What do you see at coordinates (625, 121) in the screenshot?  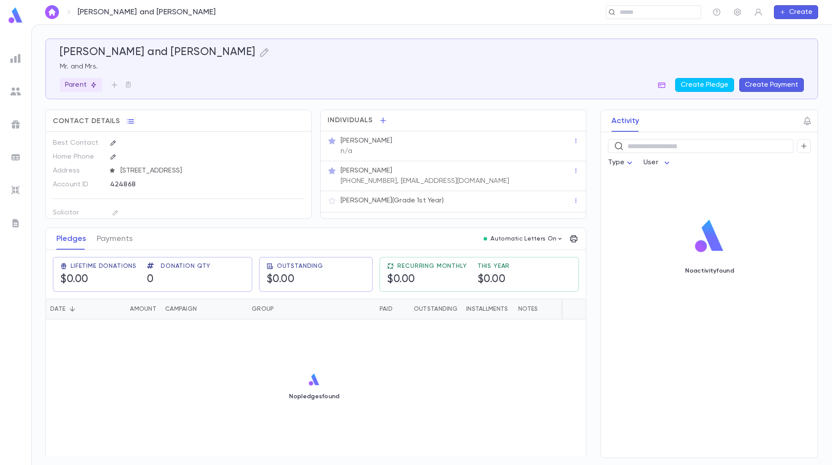 I see `button: Activity` at bounding box center [625, 121].